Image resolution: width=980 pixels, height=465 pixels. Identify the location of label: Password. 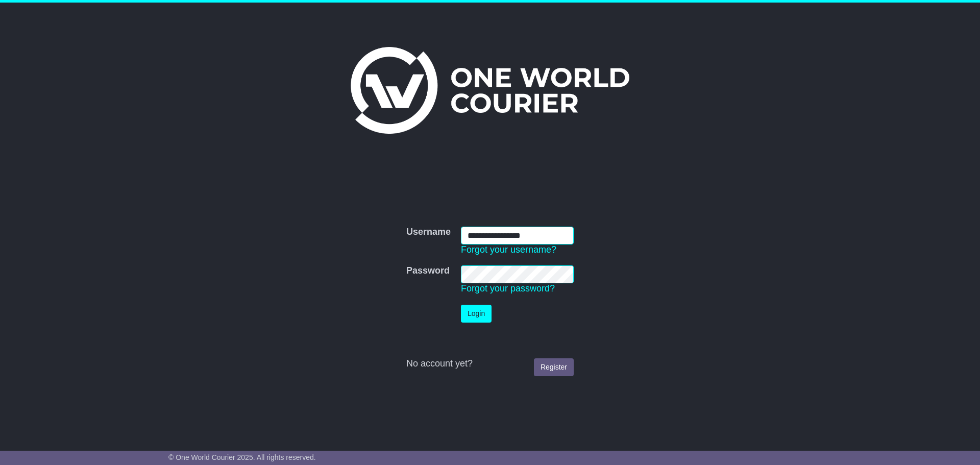
(428, 271).